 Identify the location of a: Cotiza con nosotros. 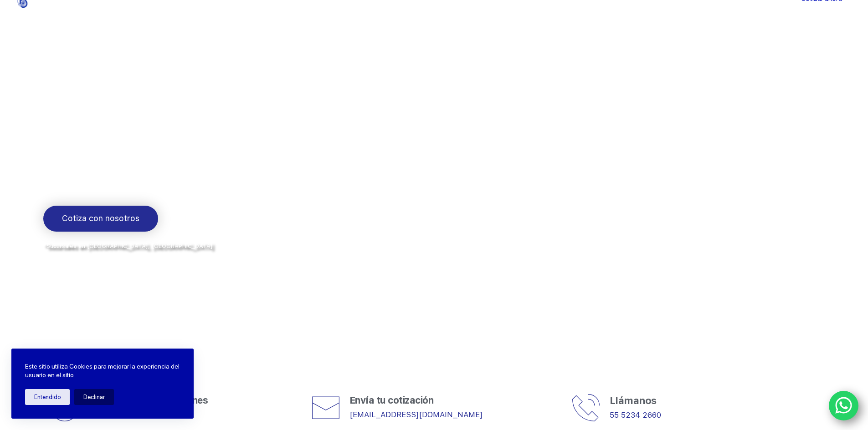
(101, 218).